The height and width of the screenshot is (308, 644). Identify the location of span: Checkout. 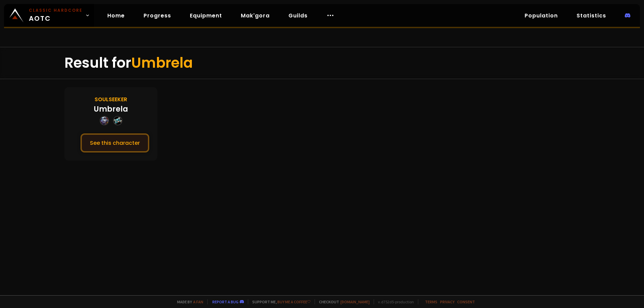
(342, 302).